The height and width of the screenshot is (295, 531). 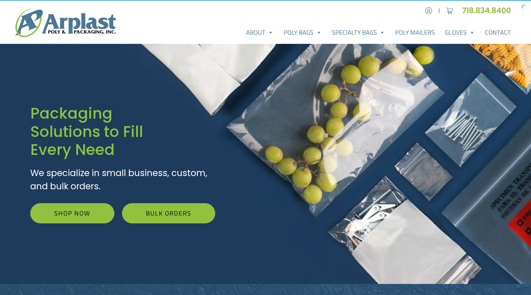 What do you see at coordinates (415, 32) in the screenshot?
I see `a: Poly Mailers` at bounding box center [415, 32].